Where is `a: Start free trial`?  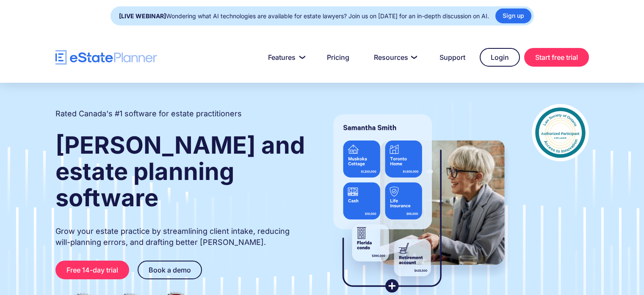
a: Start free trial is located at coordinates (556, 57).